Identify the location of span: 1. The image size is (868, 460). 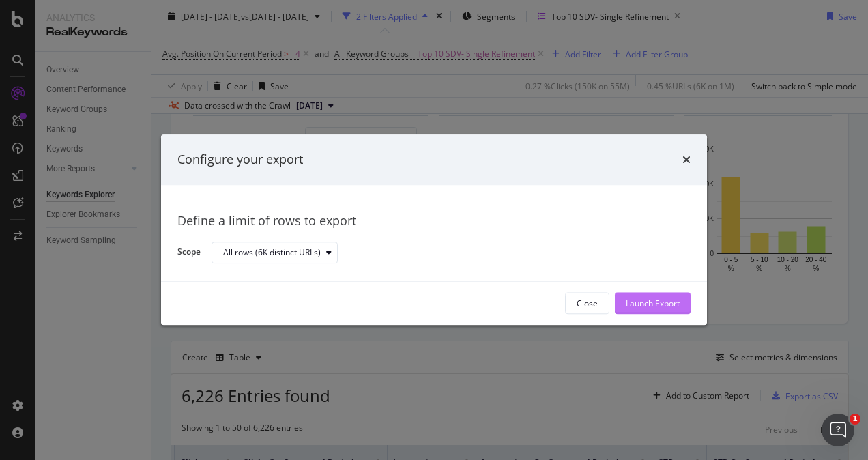
(855, 419).